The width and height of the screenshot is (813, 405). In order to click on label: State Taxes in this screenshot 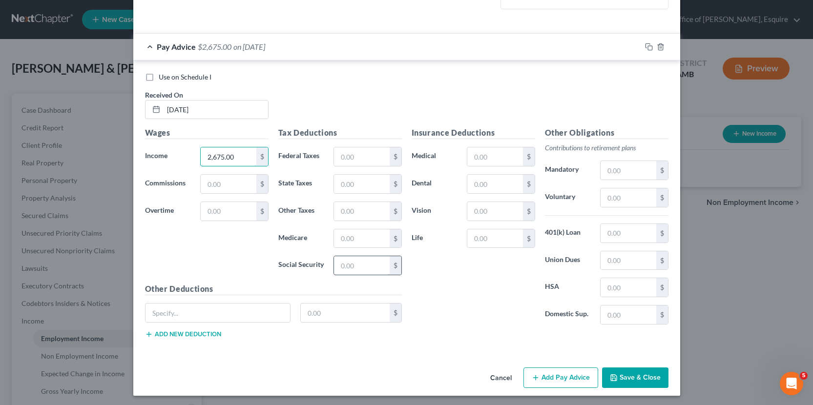, I will do `click(301, 184)`.